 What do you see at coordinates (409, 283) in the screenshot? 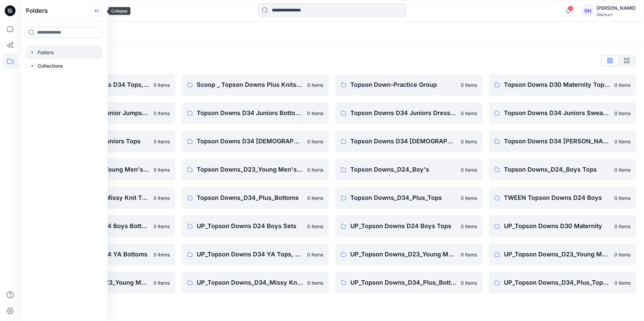
I see `a: UP_Topson Downs_D34_Plus_Bottoms0 items` at bounding box center [409, 283].